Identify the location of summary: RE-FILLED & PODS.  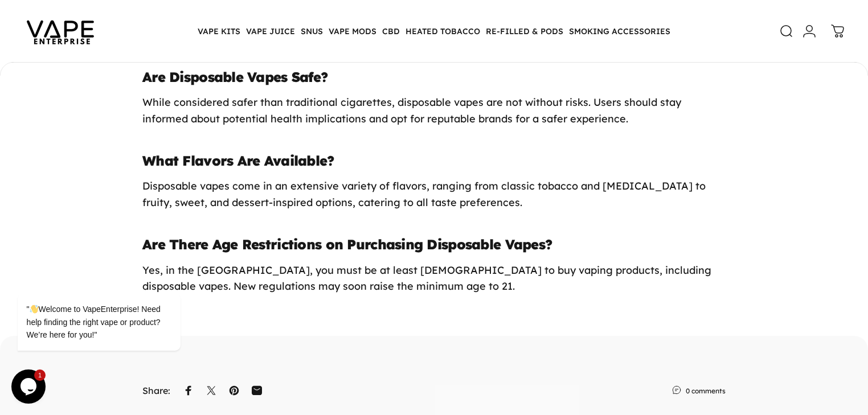
(525, 31).